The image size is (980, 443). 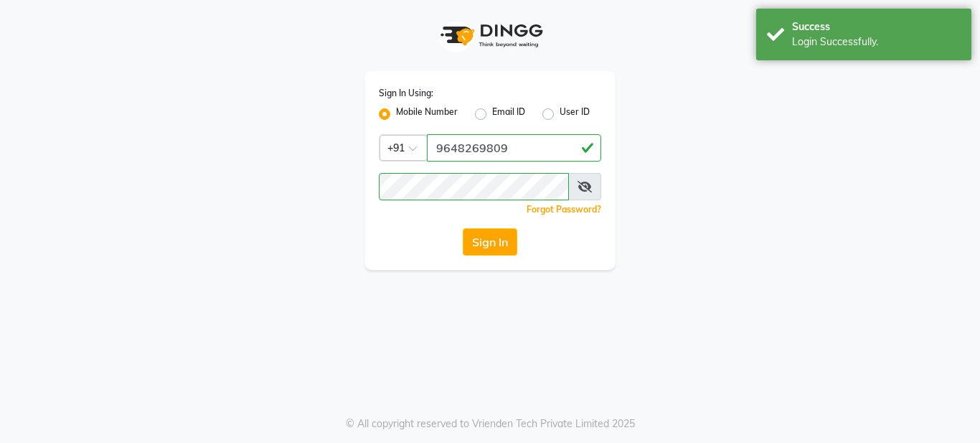 What do you see at coordinates (427, 115) in the screenshot?
I see `label: Mobile Number` at bounding box center [427, 115].